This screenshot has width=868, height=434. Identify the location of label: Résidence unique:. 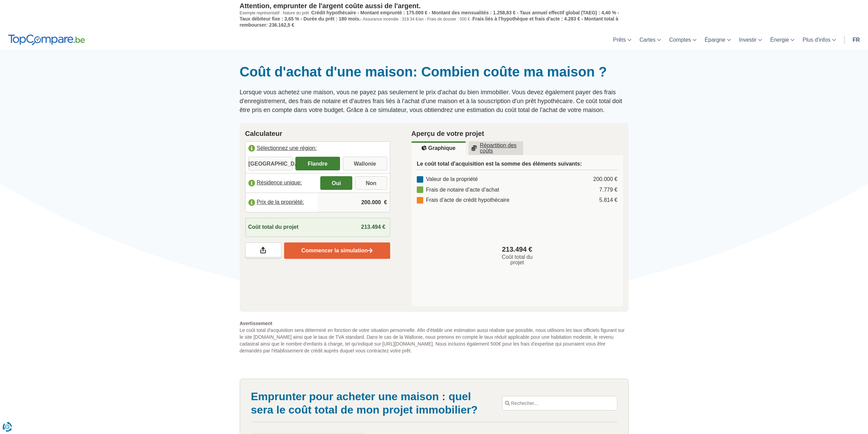
(282, 183).